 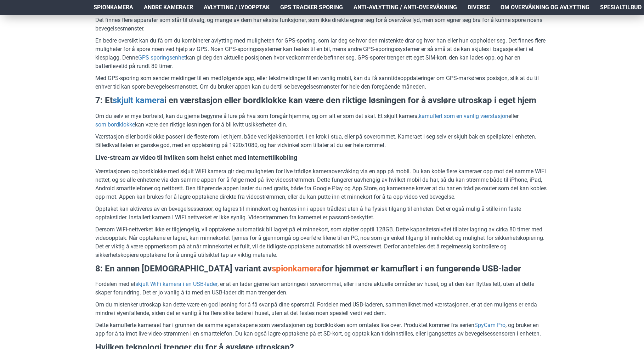 What do you see at coordinates (490, 325) in the screenshot?
I see `a: SpyCam Pro` at bounding box center [490, 325].